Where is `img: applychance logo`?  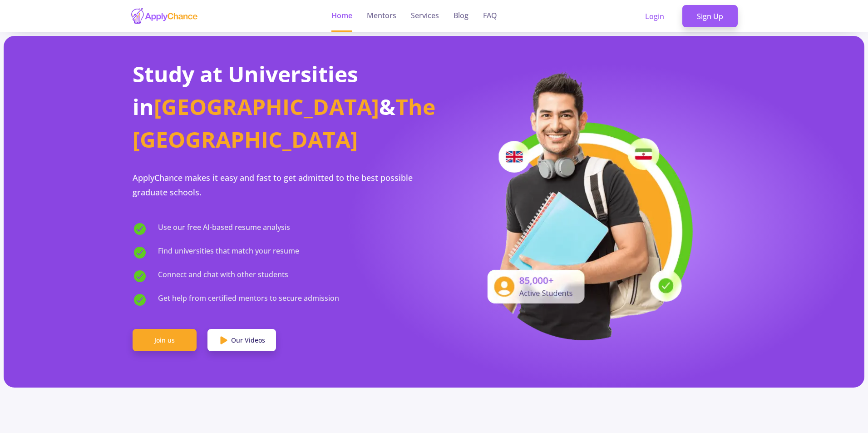 img: applychance logo is located at coordinates (165, 16).